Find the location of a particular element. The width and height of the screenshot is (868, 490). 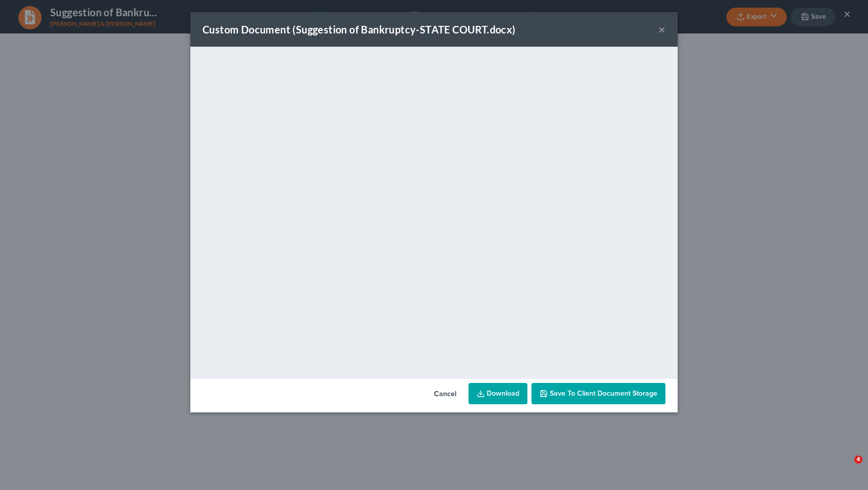

div: Custom Document (Suggestion of Bankruptcy-STATE COURT.docx) is located at coordinates (358, 30).